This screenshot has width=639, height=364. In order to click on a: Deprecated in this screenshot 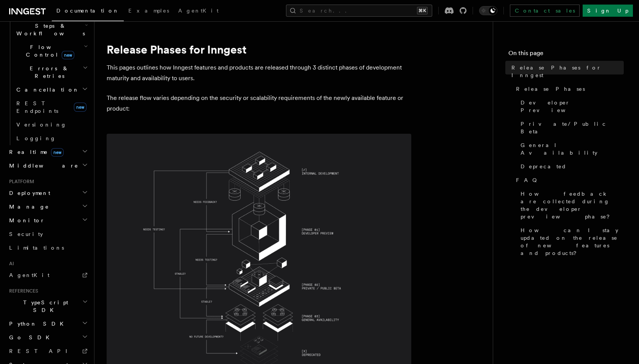, I will do `click(570, 167)`.